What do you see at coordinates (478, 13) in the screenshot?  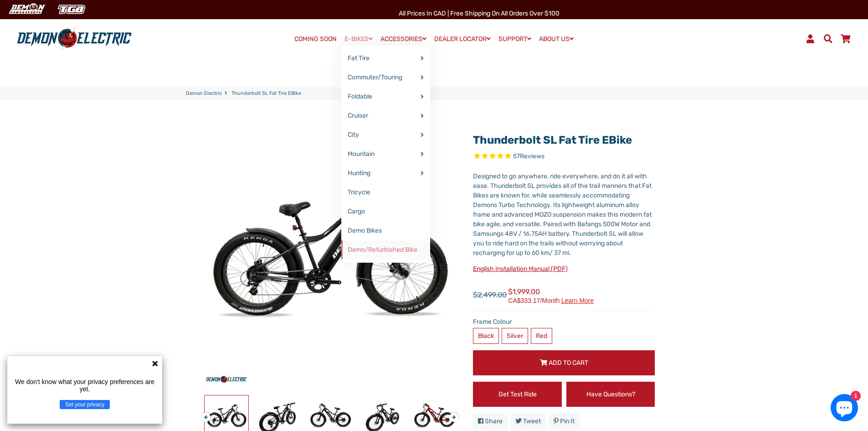 I see `span: All Prices in CAD | Free shipping on all orders over $100` at bounding box center [478, 13].